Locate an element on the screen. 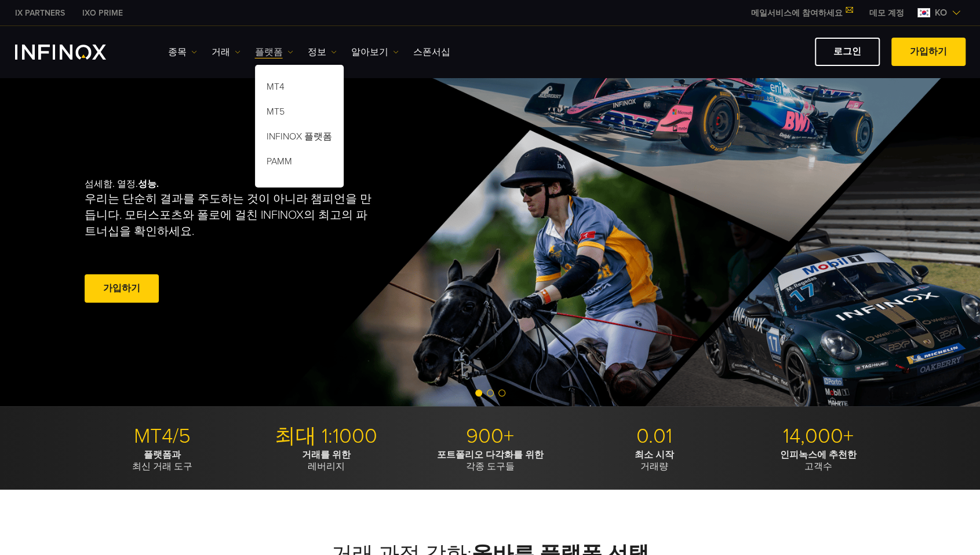 The height and width of the screenshot is (555, 980). p: 각종 도구들 is located at coordinates (490, 461).